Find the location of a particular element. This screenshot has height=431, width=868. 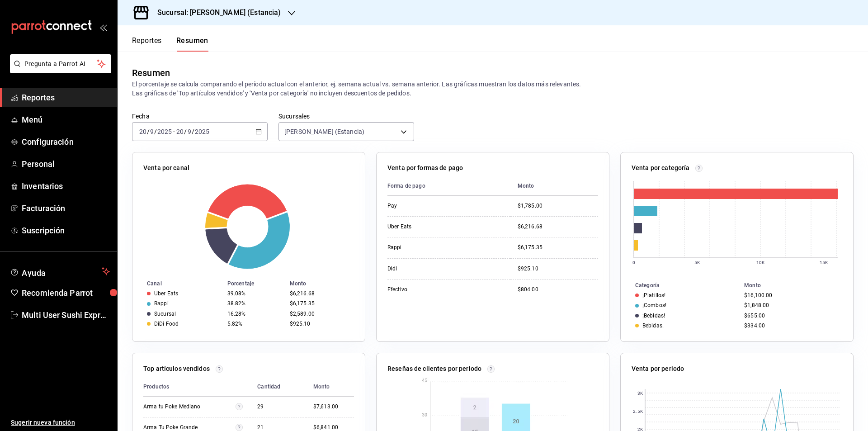

th: Canal is located at coordinates (178, 284).